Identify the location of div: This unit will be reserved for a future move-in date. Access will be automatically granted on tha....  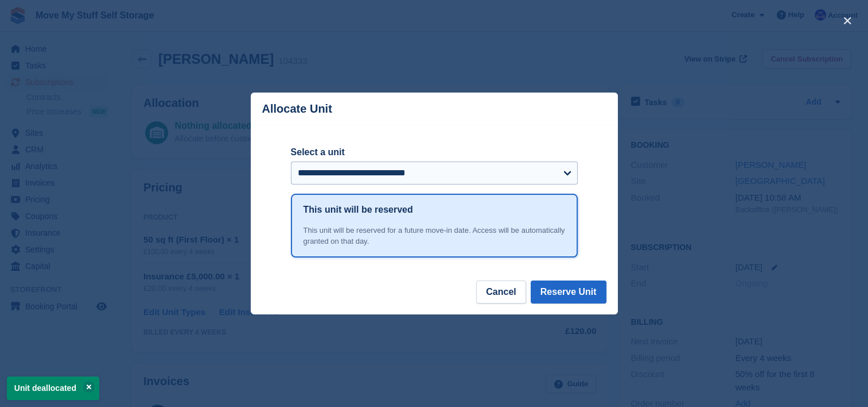
(434, 235).